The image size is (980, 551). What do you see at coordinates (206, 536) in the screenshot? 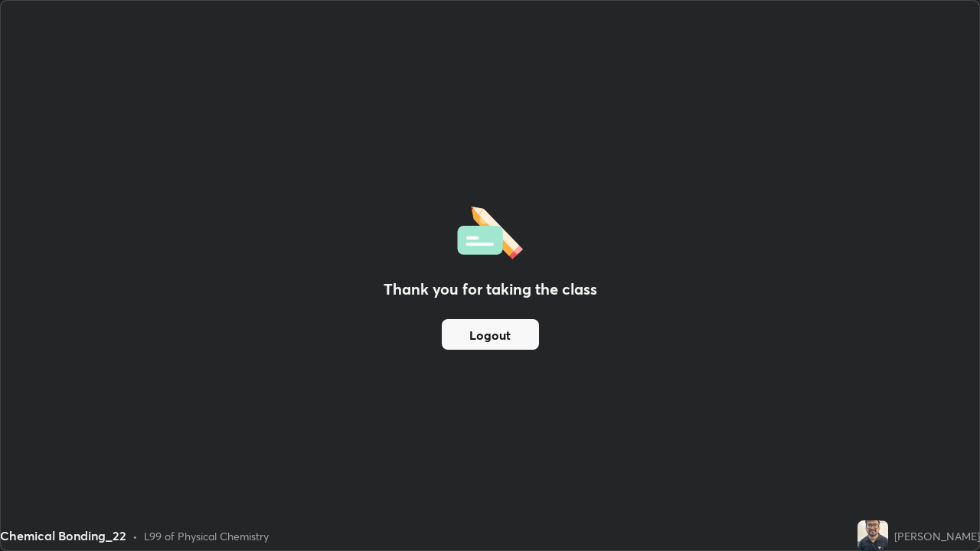
I see `div: L99 of Physical Chemistry` at bounding box center [206, 536].